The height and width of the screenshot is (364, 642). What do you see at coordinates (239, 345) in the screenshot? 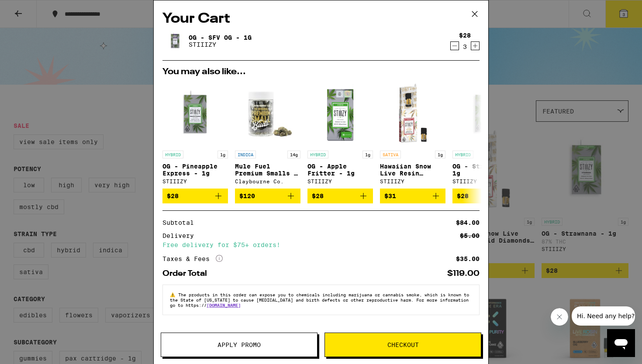
I see `span: Apply Promo` at bounding box center [239, 345].